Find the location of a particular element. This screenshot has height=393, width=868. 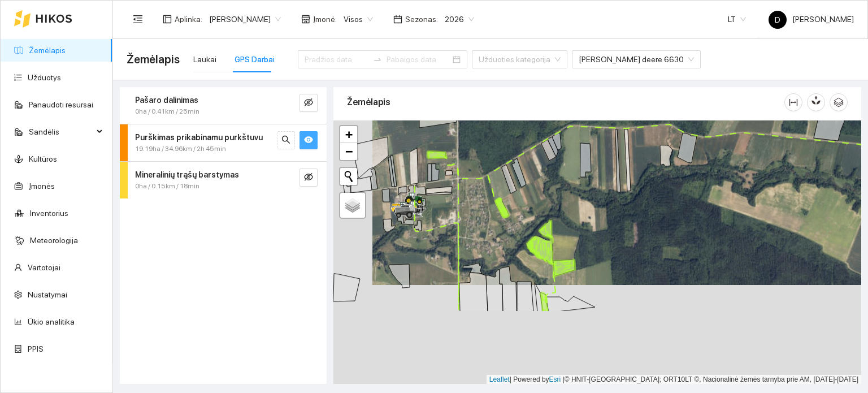

span: 19.19ha / 34.96km / 2h 45min is located at coordinates (180, 149).